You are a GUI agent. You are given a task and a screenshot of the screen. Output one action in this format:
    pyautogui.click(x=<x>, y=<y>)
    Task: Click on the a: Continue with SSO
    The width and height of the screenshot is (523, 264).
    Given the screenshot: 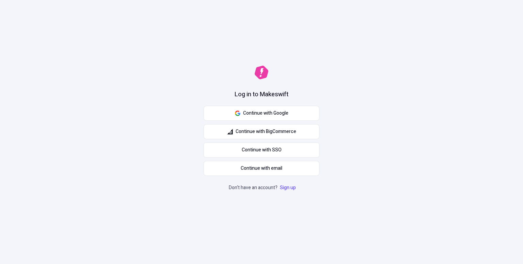 What is the action you would take?
    pyautogui.click(x=261, y=150)
    